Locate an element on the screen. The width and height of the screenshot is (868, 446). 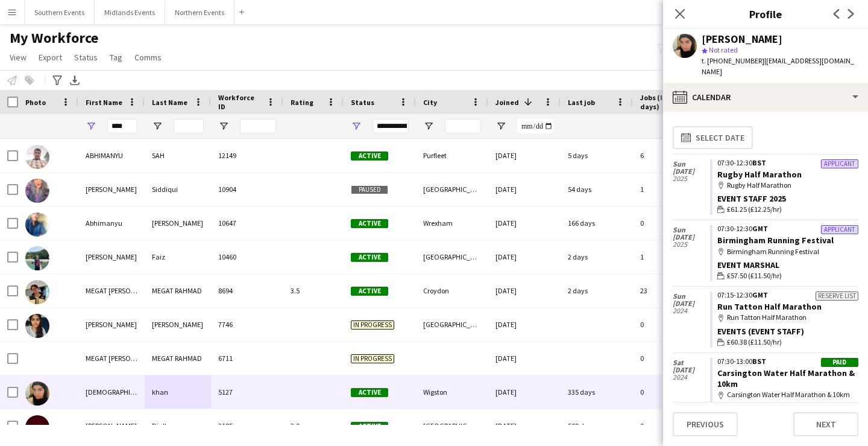
a: Birmingham Running Festival is located at coordinates (775, 240).